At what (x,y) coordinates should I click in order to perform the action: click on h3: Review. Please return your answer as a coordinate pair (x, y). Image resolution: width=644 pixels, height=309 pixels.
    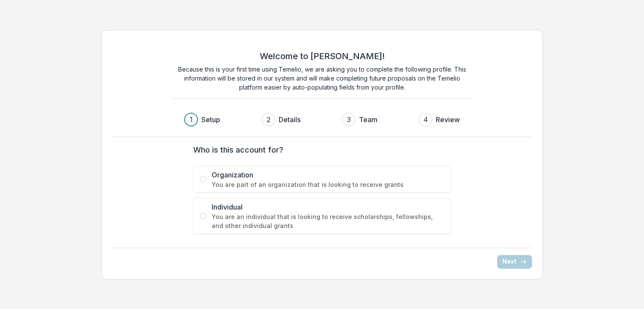
    Looking at the image, I should click on (448, 120).